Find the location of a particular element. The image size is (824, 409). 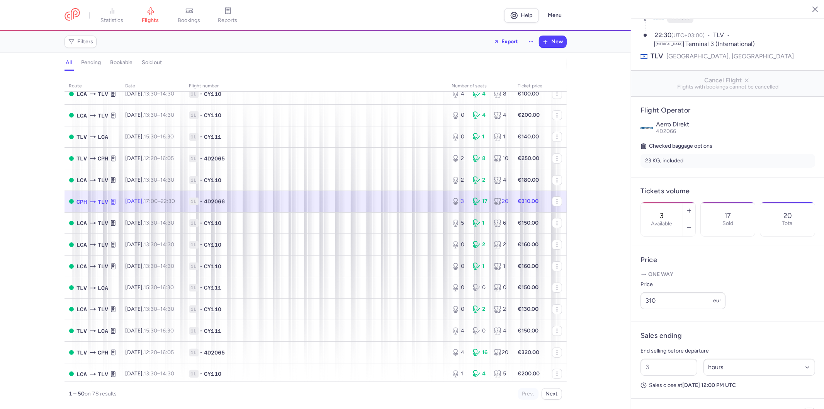

a: flights is located at coordinates (151, 15).